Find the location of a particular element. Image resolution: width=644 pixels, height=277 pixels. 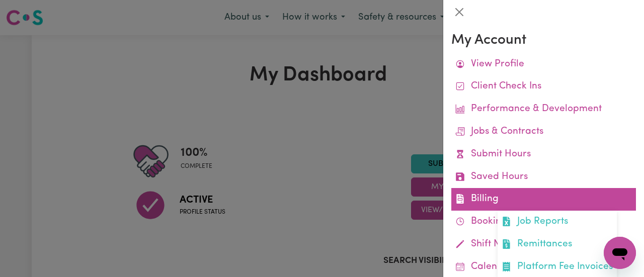

a: Saved Hours is located at coordinates (544, 177).